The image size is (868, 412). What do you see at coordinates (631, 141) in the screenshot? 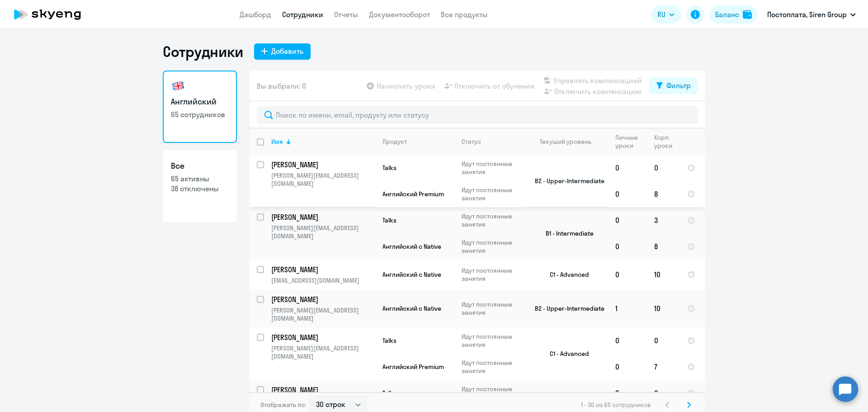
I see `div: Личные уроки` at bounding box center [631, 141].